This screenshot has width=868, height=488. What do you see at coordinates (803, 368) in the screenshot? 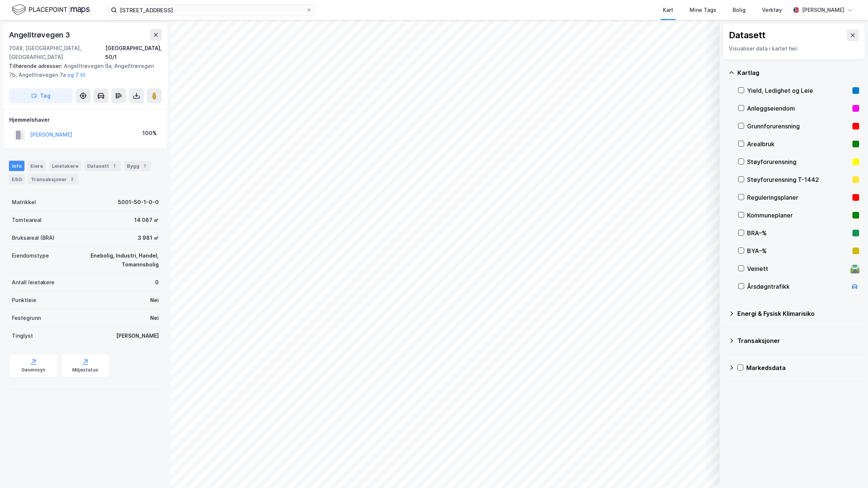
I see `div: Markedsdata` at bounding box center [803, 368].